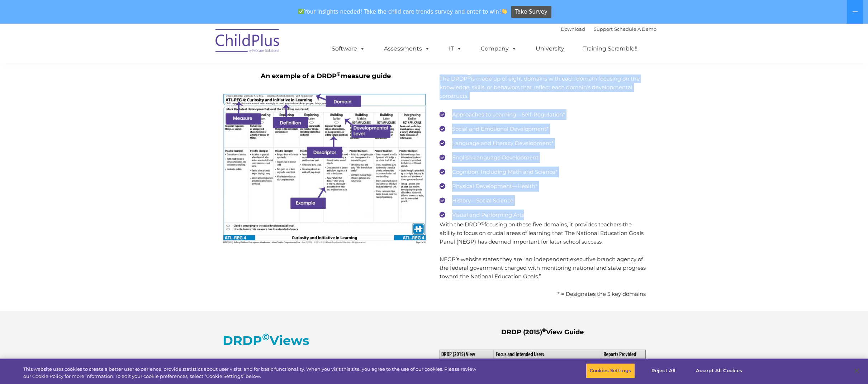 Image resolution: width=868 pixels, height=384 pixels. Describe the element at coordinates (326, 169) in the screenshot. I see `img: image (3)` at that location.